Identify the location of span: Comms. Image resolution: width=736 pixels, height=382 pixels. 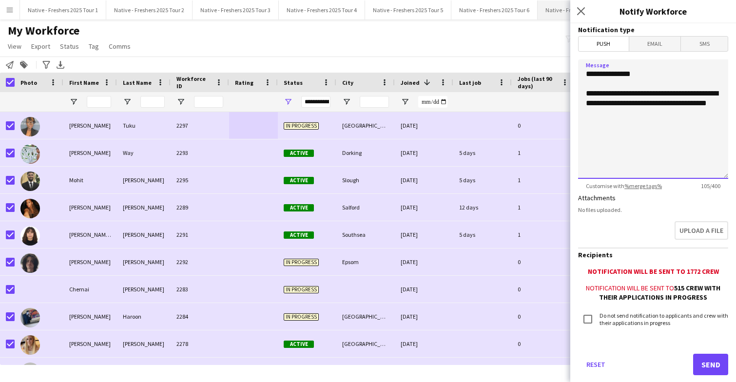
(119, 46).